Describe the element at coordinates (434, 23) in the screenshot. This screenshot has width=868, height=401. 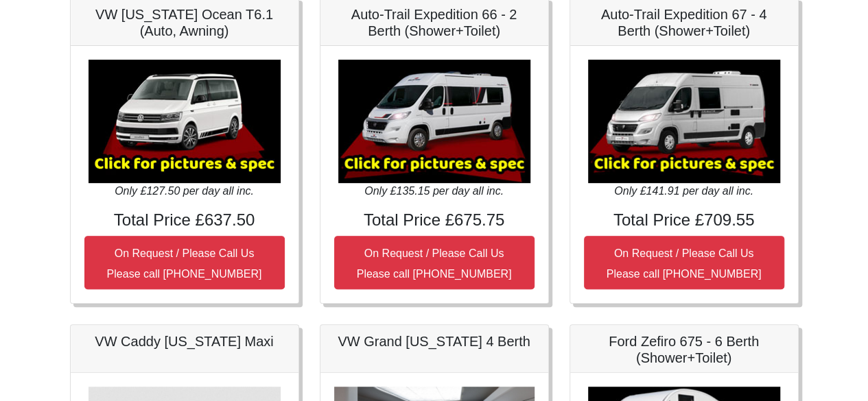
I see `h5: Auto-Trail Expedition 66 - 2 Berth (Shower+Toilet)` at that location.